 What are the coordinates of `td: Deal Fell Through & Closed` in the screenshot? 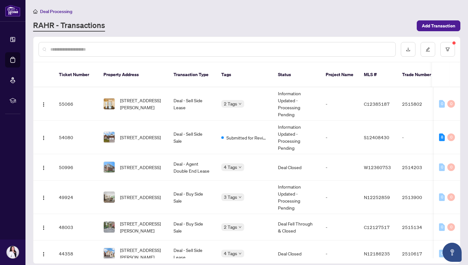 It's located at (297, 227).